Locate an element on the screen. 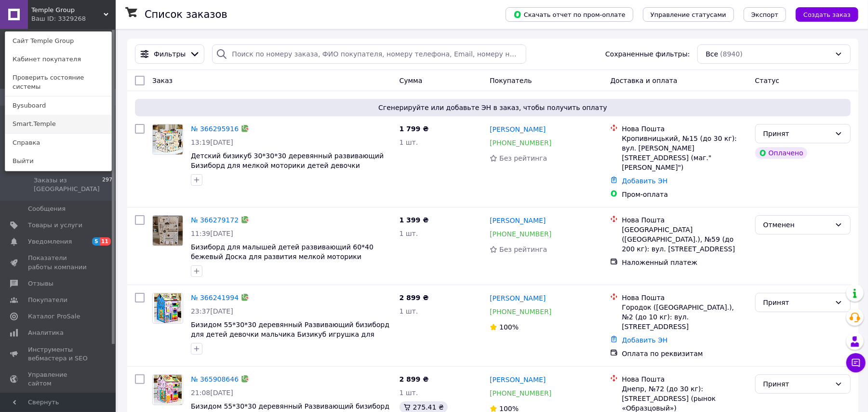  span: Фильтры is located at coordinates (170, 54).